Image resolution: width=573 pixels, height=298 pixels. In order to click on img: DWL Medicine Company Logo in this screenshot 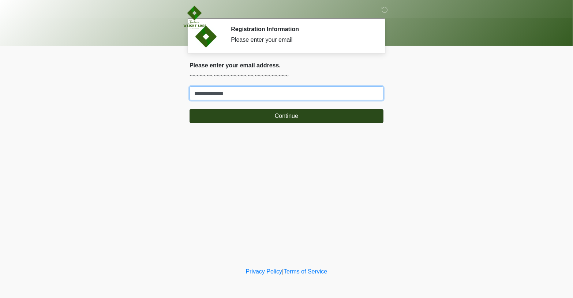, I will do `click(194, 18)`.